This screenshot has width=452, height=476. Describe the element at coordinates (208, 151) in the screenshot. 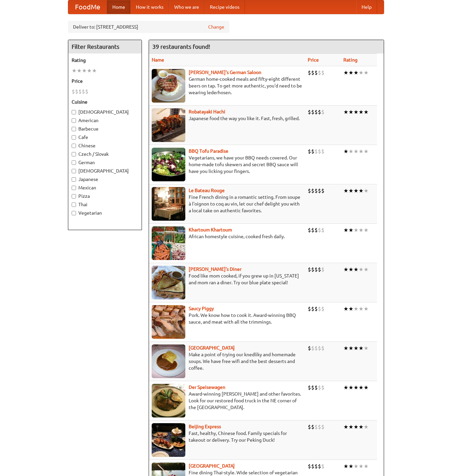

I see `a: BBQ Tofu Paradise` at that location.